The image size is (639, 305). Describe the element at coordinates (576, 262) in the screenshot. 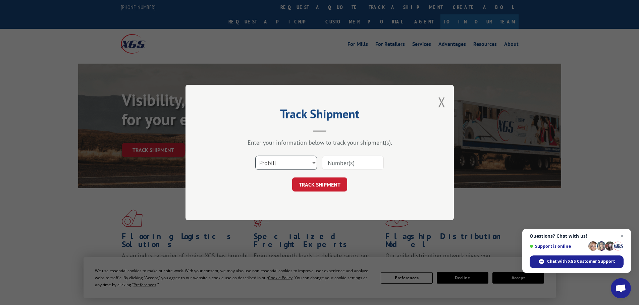

I see `div: Chat with XGS Customer Support` at that location.